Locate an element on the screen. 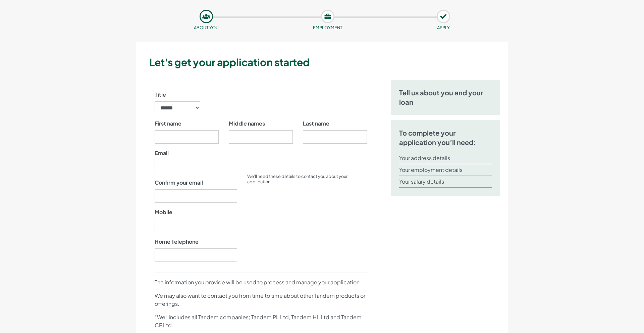  label: Last name is located at coordinates (316, 123).